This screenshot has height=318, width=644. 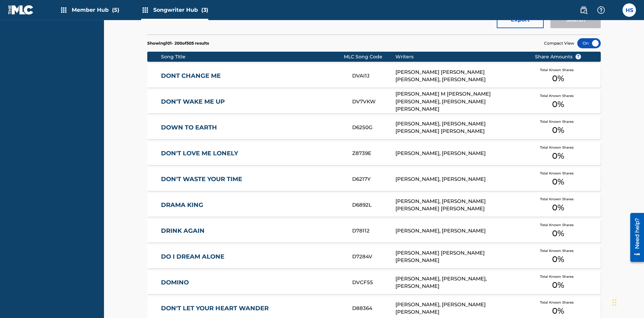 I want to click on a: DON'T LOVE ME LONELY, so click(x=252, y=153).